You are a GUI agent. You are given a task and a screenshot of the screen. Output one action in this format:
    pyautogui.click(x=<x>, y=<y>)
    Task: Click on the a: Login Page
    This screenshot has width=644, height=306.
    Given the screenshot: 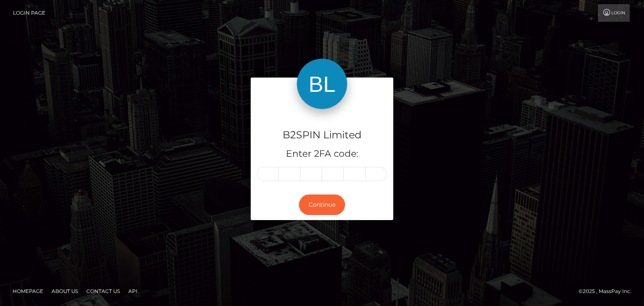 What is the action you would take?
    pyautogui.click(x=29, y=13)
    